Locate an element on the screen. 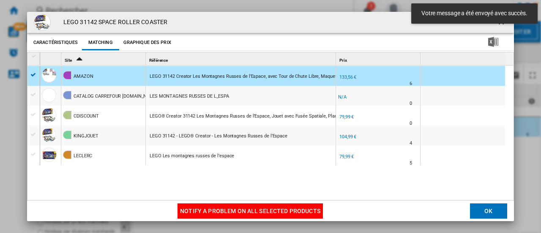  div: https://www.cdiscount.com/juniors/jeux-de-construction/lego-r-creator-31142-les-montagnes-russes-... is located at coordinates (241, 115).